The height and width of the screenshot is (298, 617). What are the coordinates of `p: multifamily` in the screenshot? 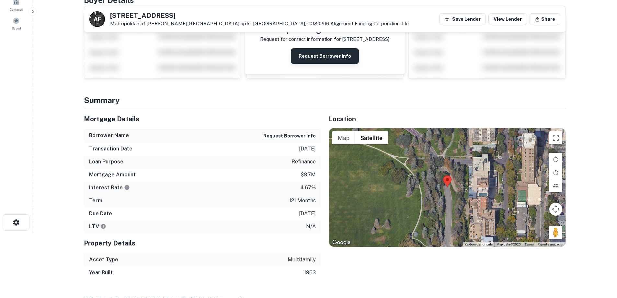 It's located at (302, 260).